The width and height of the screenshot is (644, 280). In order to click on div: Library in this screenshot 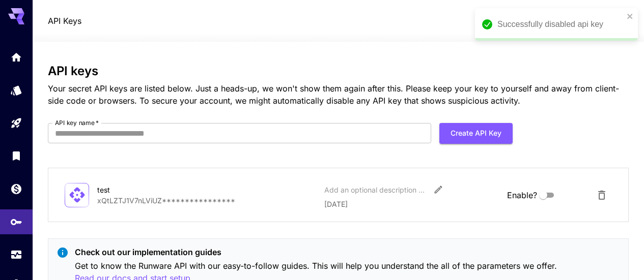, I will do `click(16, 156)`.